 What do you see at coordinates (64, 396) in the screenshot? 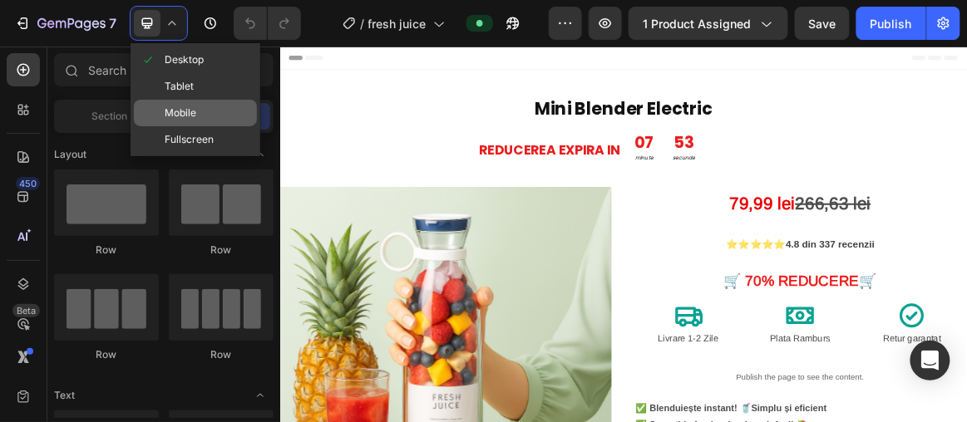
I see `span: Text` at bounding box center [64, 396].